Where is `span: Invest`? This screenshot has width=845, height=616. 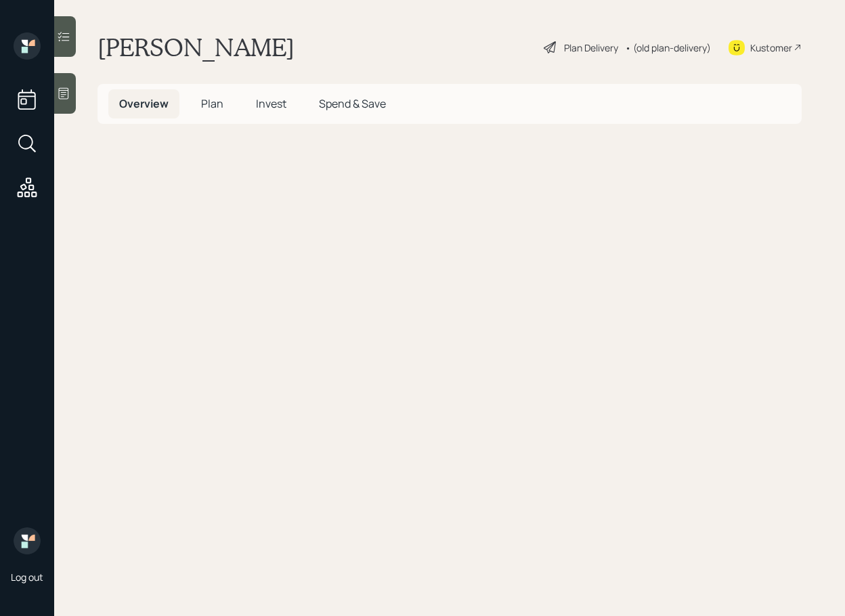
span: Invest is located at coordinates (271, 104).